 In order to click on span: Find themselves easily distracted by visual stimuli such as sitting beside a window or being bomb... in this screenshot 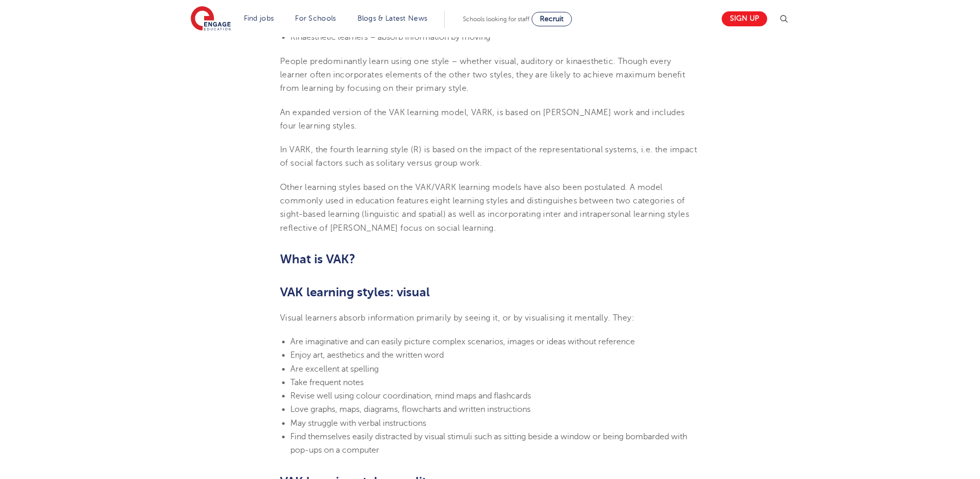, I will do `click(489, 443)`.